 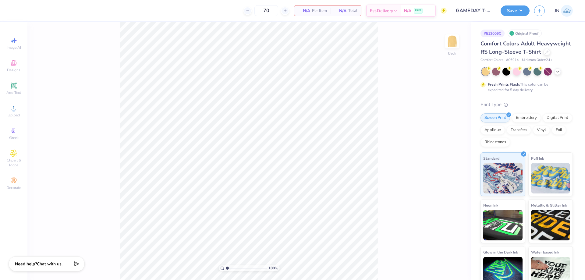 I want to click on button: Save, so click(x=515, y=11).